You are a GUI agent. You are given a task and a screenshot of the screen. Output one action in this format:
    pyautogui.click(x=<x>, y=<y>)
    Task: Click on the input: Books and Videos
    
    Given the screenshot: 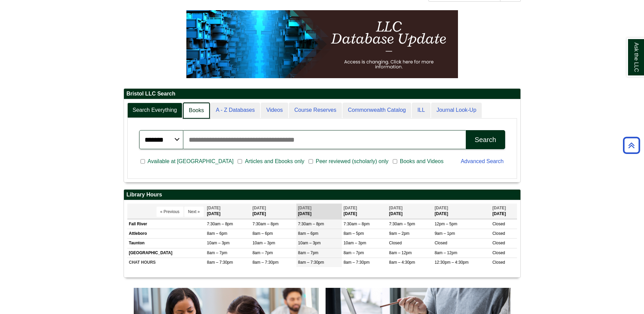 What is the action you would take?
    pyautogui.click(x=395, y=162)
    